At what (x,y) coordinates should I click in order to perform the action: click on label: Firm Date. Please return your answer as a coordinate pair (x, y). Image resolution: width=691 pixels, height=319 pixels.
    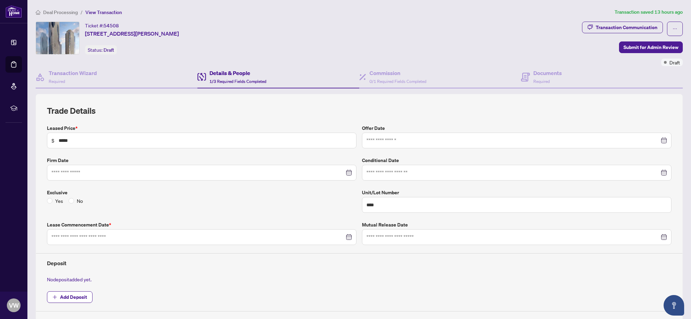
    Looking at the image, I should click on (202, 160).